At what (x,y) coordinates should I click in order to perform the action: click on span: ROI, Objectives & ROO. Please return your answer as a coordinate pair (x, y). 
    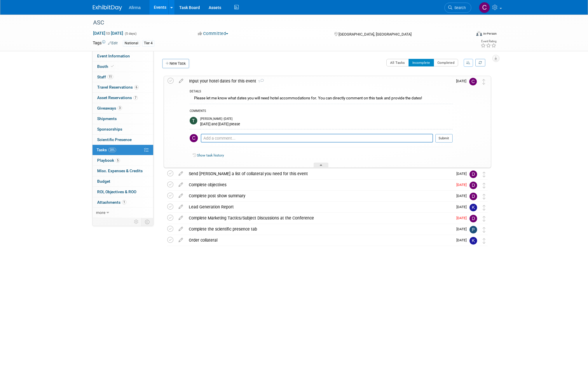
    Looking at the image, I should click on (117, 192).